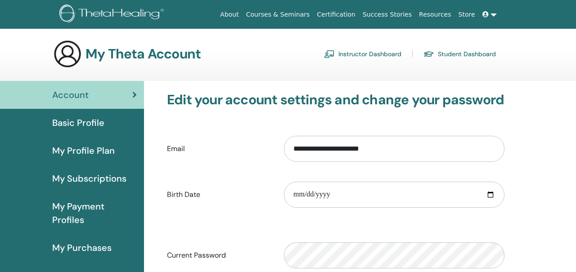 Image resolution: width=576 pixels, height=272 pixels. What do you see at coordinates (143, 54) in the screenshot?
I see `h3: My Theta Account` at bounding box center [143, 54].